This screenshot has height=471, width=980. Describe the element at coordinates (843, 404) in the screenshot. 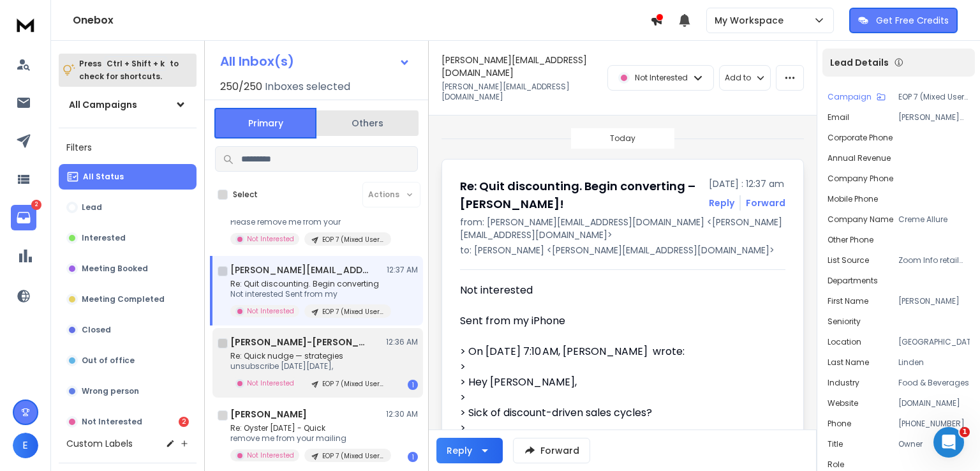

I see `p: Website` at that location.